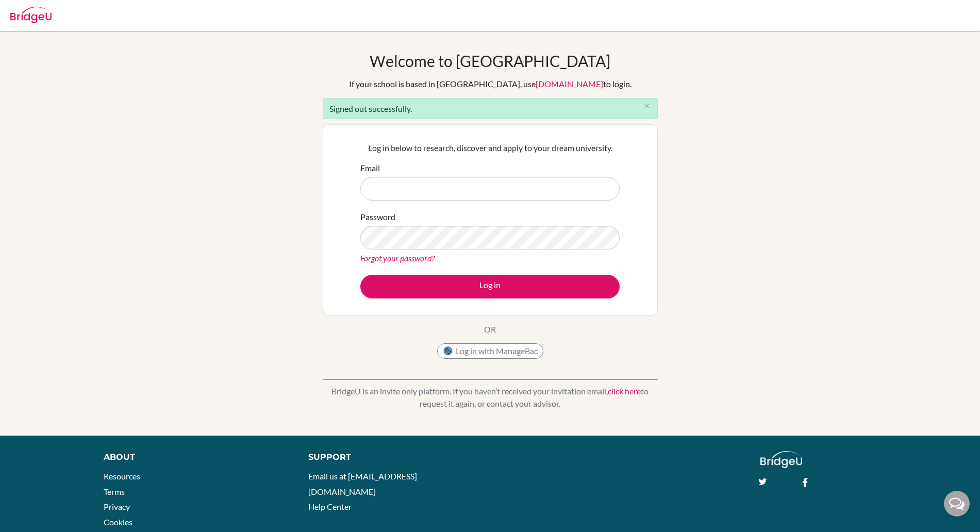 The height and width of the screenshot is (532, 980). What do you see at coordinates (330, 507) in the screenshot?
I see `a: Help Center` at bounding box center [330, 507].